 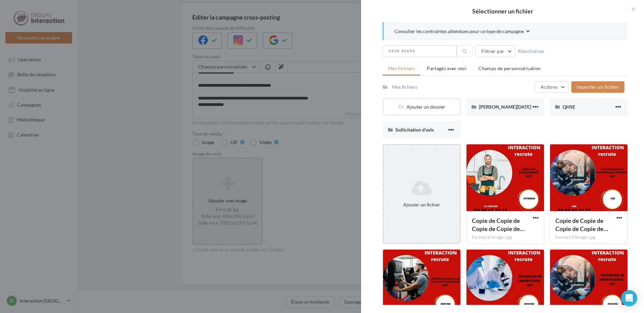 What do you see at coordinates (510, 68) in the screenshot?
I see `span: Champs de personnalisation` at bounding box center [510, 68].